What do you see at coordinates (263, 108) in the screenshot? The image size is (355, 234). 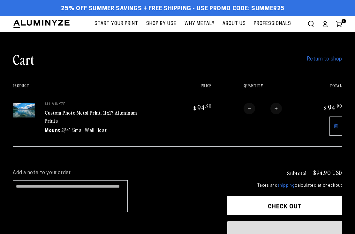 I see `input: Quantity for Custom Photo Metal Print, 11x17 Aluminum Prints` at bounding box center [263, 108].